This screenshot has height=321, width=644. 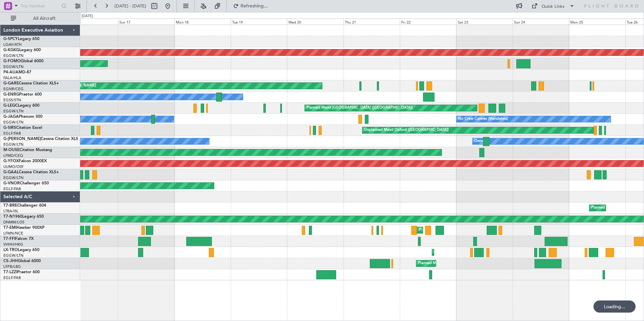 What do you see at coordinates (11, 261) in the screenshot?
I see `span: CS-JHH` at bounding box center [11, 261].